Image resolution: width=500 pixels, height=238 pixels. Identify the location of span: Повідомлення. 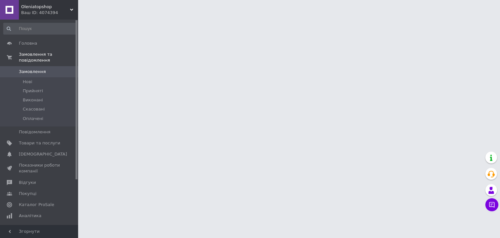
(34, 132).